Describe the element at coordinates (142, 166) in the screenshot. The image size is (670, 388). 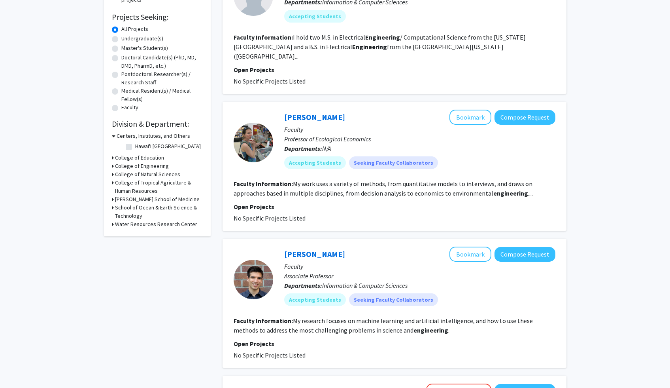
I see `h3: College of Engineering` at that location.